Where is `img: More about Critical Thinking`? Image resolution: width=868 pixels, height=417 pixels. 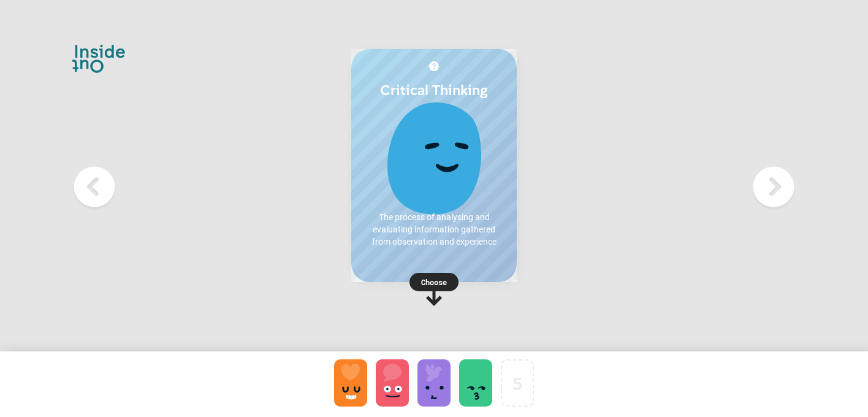
img: More about Critical Thinking is located at coordinates (434, 67).